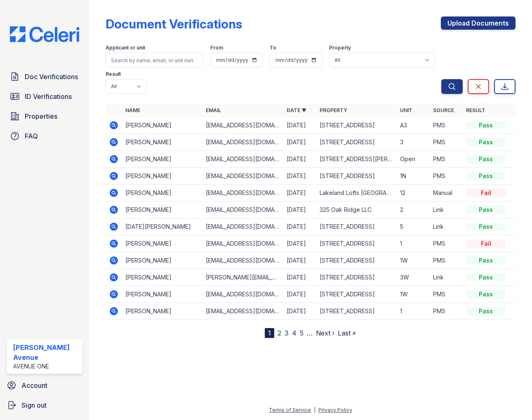 Image resolution: width=532 pixels, height=420 pixels. I want to click on div: Avenue One, so click(46, 367).